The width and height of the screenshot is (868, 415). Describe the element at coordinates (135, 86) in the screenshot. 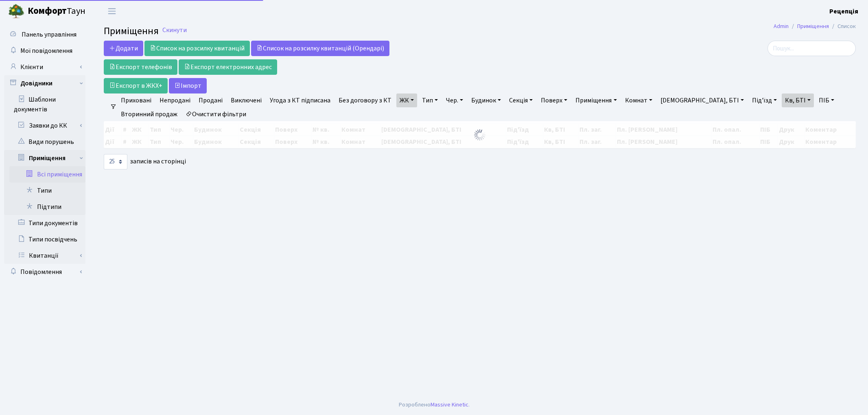

I see `a: Експорт в ЖКХ+` at that location.